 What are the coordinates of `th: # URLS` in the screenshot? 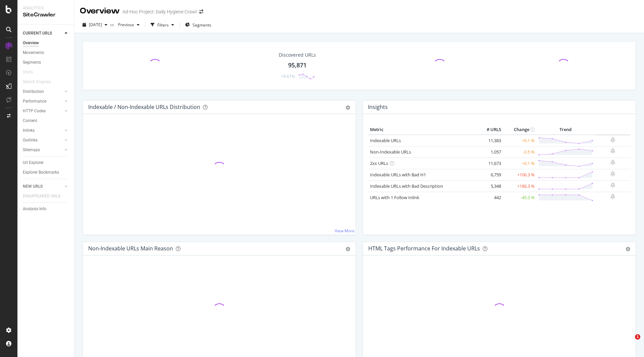 It's located at (489, 130).